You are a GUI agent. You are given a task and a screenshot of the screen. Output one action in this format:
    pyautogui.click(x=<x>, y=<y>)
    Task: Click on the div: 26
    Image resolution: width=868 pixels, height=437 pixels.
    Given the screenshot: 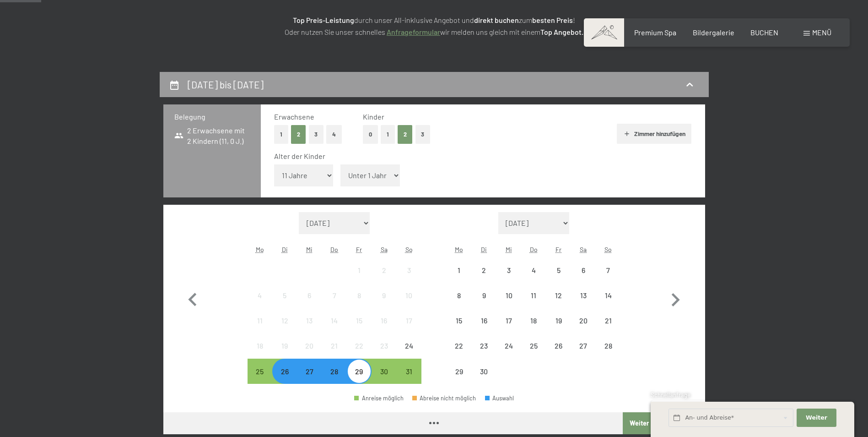 What is the action you would take?
    pyautogui.click(x=285, y=379)
    